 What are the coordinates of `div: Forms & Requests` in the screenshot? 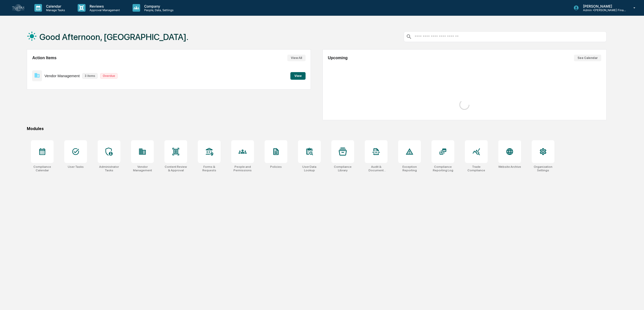 It's located at (209, 169).